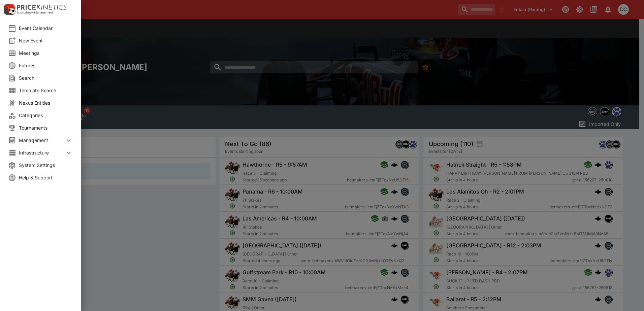 The image size is (644, 311). I want to click on img: Sportsbook Management, so click(35, 13).